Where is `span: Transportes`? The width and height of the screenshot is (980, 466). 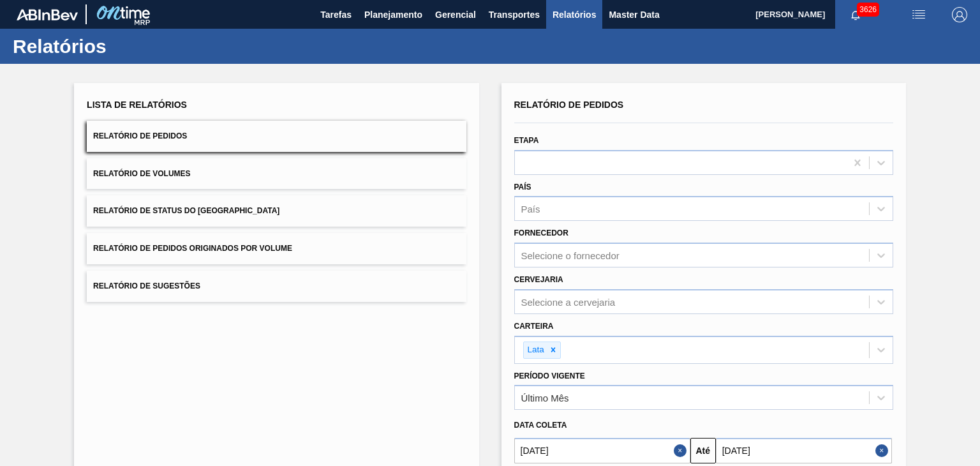
span: Transportes is located at coordinates (514, 15).